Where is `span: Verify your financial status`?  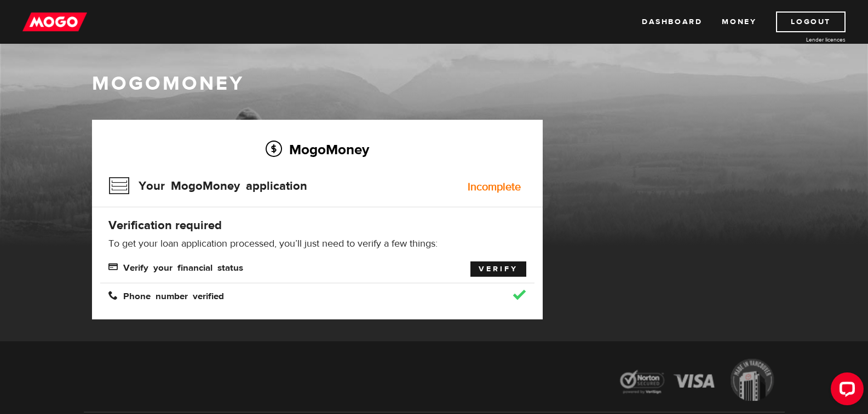
span: Verify your financial status is located at coordinates (176, 266).